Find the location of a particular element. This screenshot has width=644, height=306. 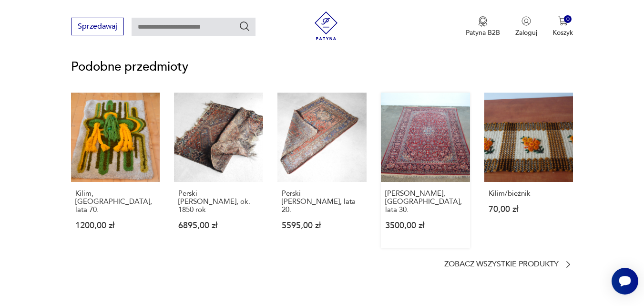

button: Zaloguj is located at coordinates (526, 27).